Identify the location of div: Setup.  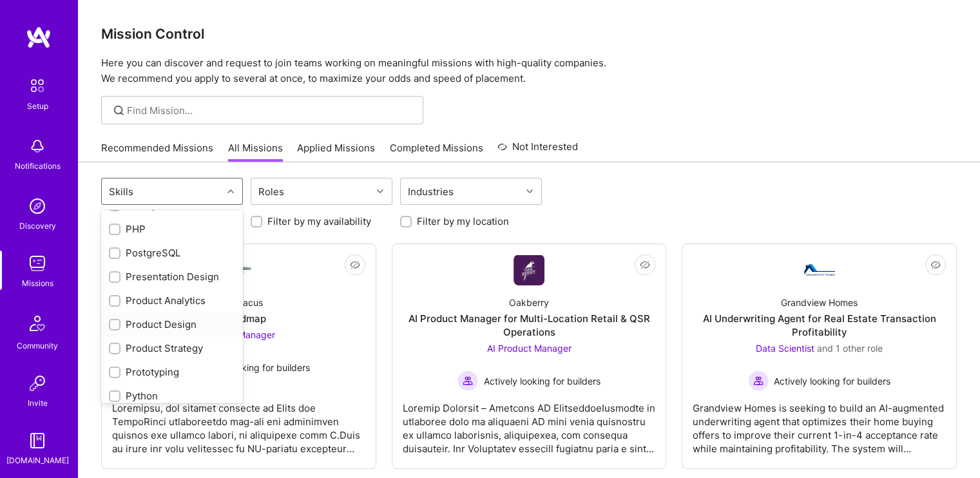
(37, 106).